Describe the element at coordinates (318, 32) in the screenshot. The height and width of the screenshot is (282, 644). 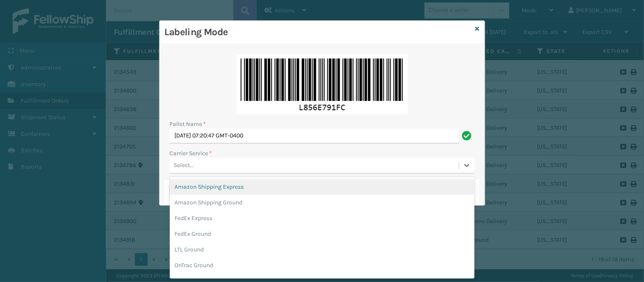
I see `h3: Labeling Mode` at that location.